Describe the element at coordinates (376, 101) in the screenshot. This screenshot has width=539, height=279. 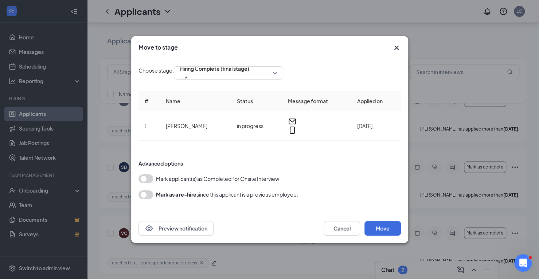
I see `th: Applied on` at that location.